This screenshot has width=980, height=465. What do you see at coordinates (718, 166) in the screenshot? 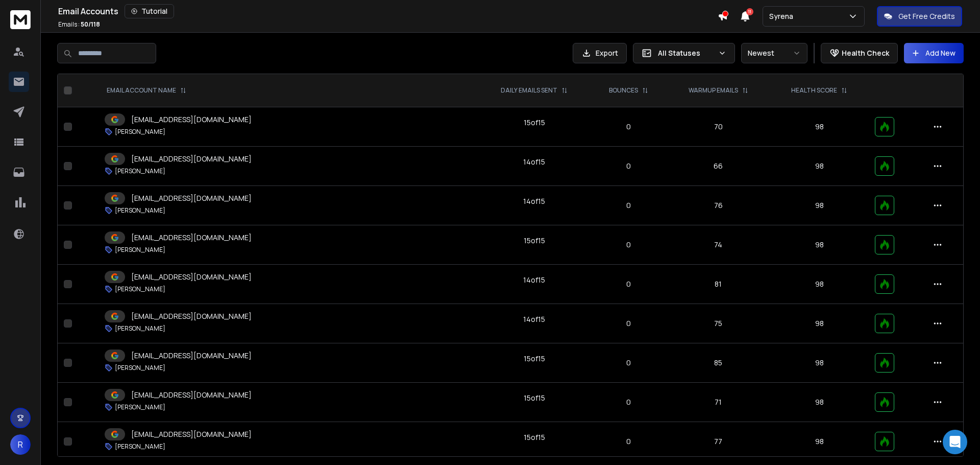
I see `td: 66` at bounding box center [718, 166].